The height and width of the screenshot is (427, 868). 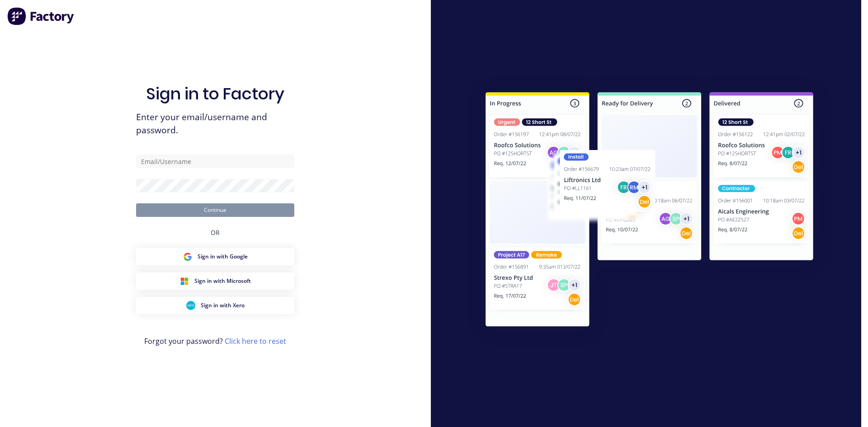 What do you see at coordinates (187, 256) in the screenshot?
I see `img: Google Sign in` at bounding box center [187, 256].